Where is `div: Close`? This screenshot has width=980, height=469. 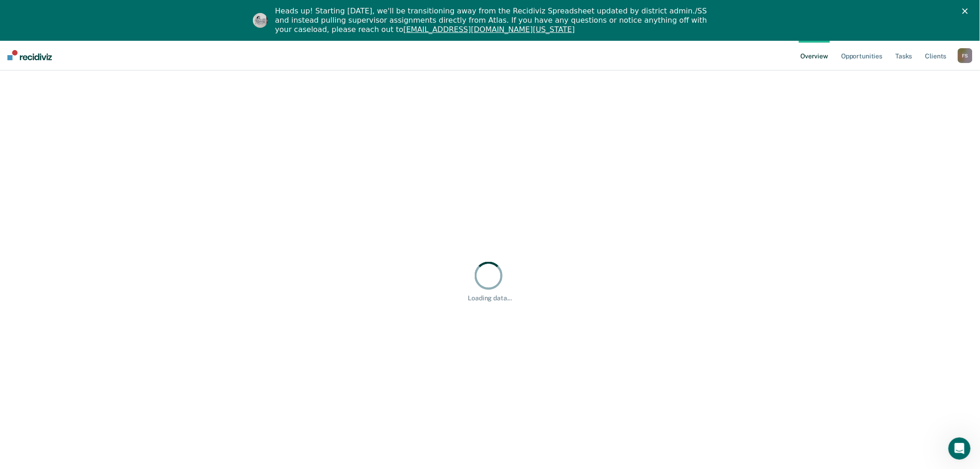 div: Close is located at coordinates (967, 11).